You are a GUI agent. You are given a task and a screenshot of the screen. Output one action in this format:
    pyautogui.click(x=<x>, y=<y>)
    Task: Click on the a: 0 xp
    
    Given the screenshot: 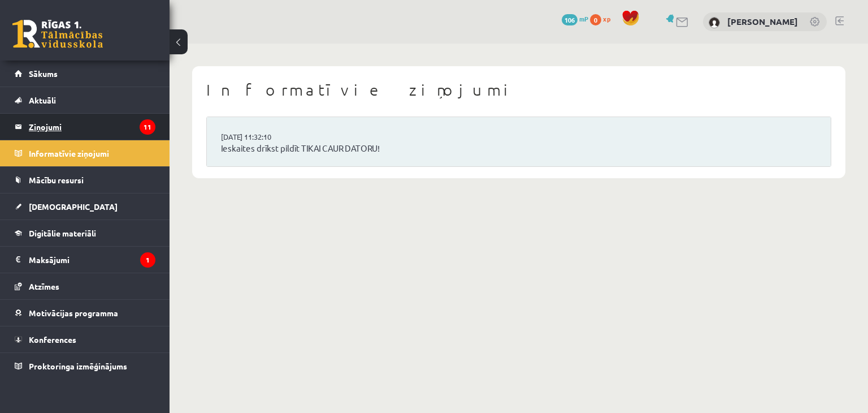 What is the action you would take?
    pyautogui.click(x=603, y=19)
    